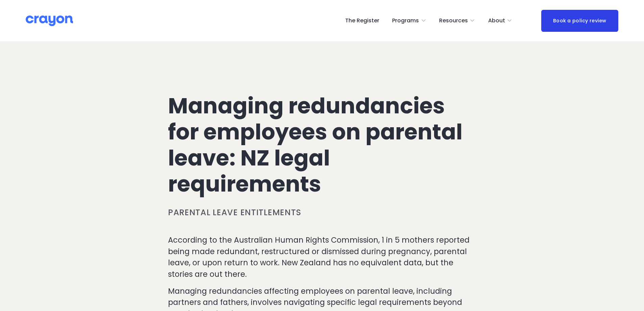 This screenshot has height=311, width=644. Describe the element at coordinates (580, 21) in the screenshot. I see `a: Book a policy review` at that location.